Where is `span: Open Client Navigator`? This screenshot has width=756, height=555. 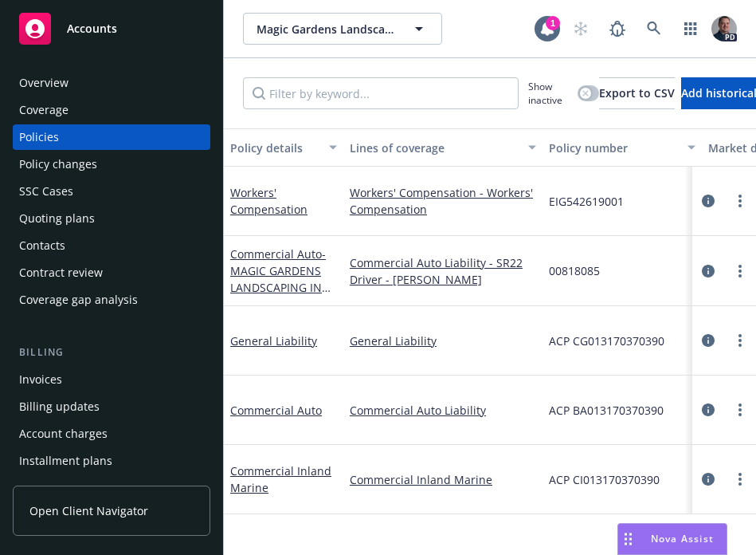
span: Open Client Navigator is located at coordinates (89, 510).